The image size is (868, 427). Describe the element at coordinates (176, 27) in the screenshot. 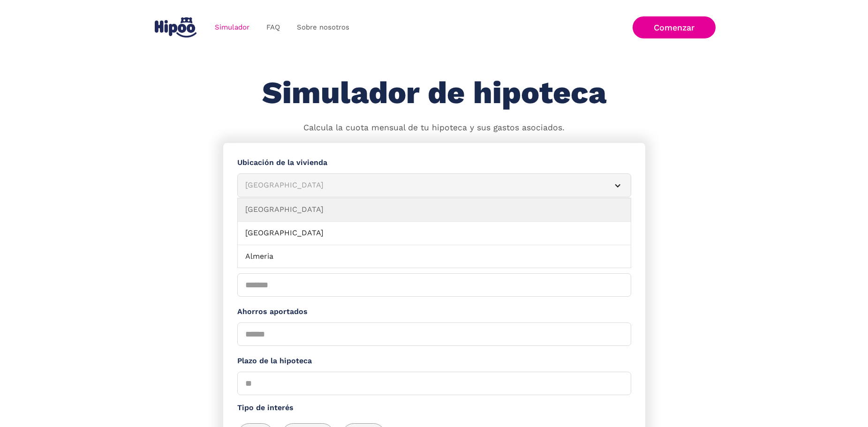

I see `a: home` at that location.